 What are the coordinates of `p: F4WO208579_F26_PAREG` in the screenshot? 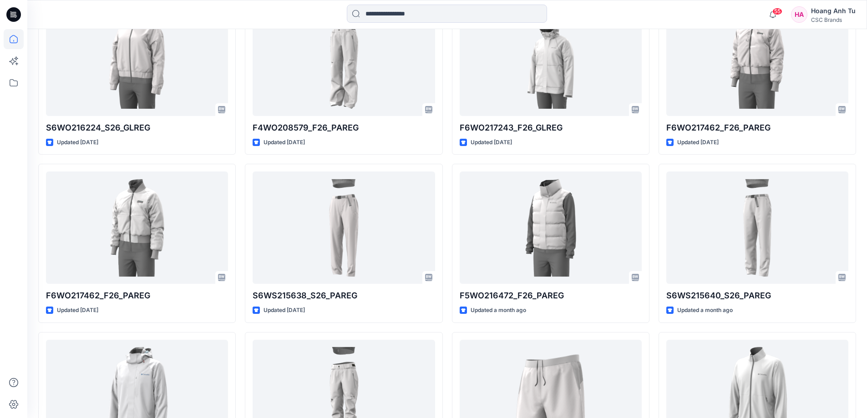 It's located at (344, 128).